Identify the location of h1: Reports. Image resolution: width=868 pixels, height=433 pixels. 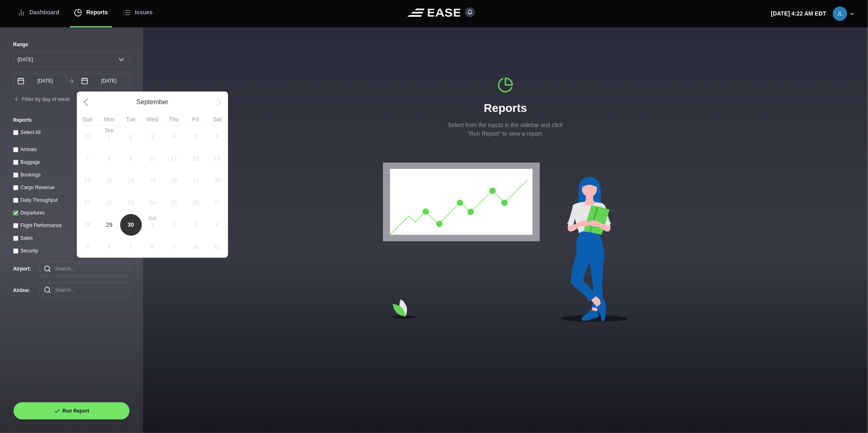
(506, 108).